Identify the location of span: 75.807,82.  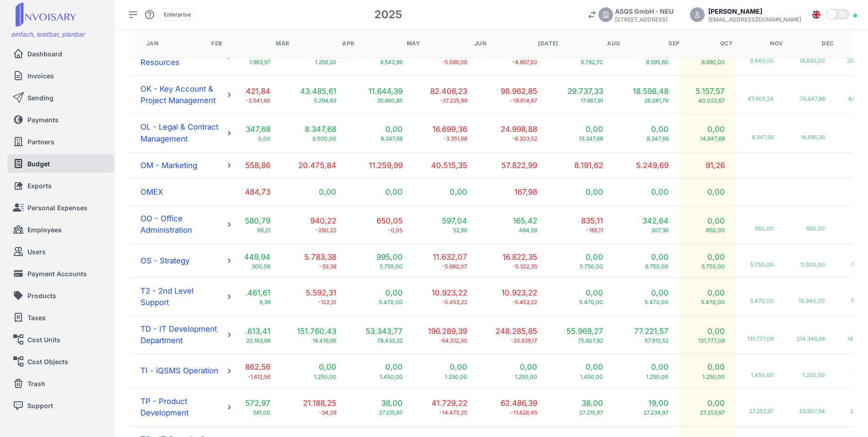
(590, 341).